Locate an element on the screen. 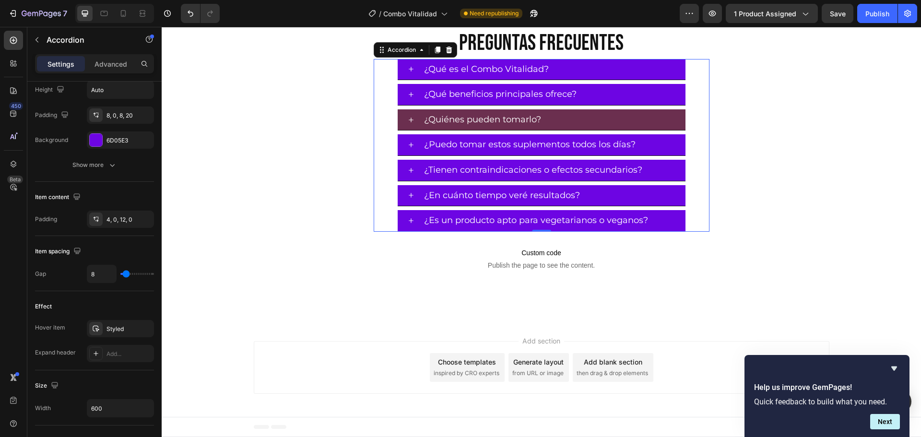  p: ¿Puedo tomar estos suplementos todos los días? is located at coordinates (368, 118).